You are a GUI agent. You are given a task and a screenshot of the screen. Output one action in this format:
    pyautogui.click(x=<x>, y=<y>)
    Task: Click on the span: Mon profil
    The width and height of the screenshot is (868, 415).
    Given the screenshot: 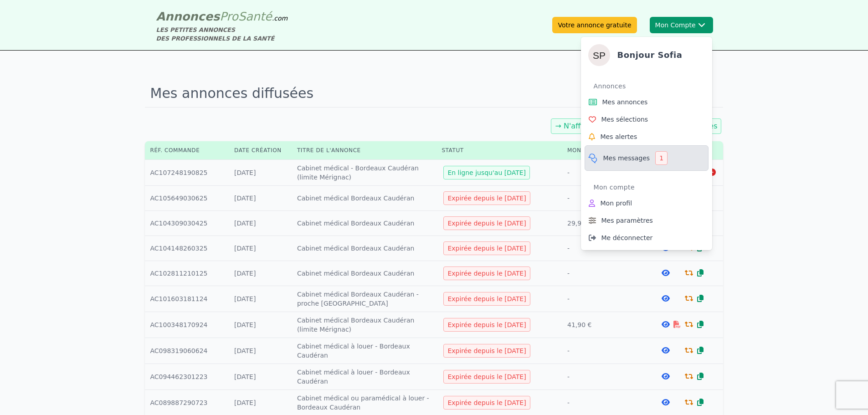 What is the action you would take?
    pyautogui.click(x=617, y=203)
    